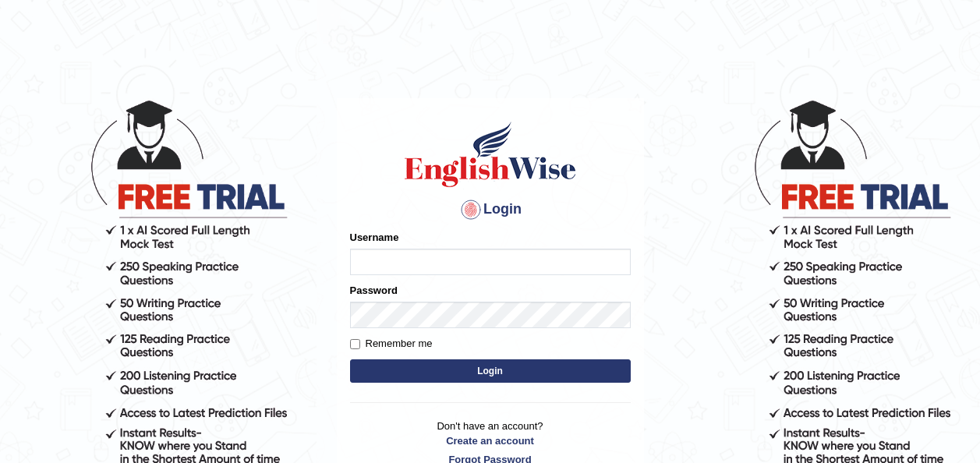  Describe the element at coordinates (374, 237) in the screenshot. I see `label: Username` at that location.